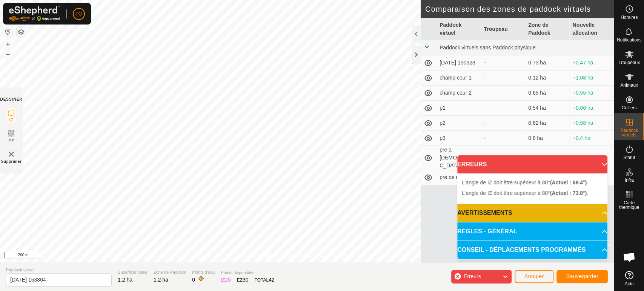 The height and width of the screenshot is (291, 644). I want to click on h2: Comparaison des zones de paddock virtuels, so click(519, 9).